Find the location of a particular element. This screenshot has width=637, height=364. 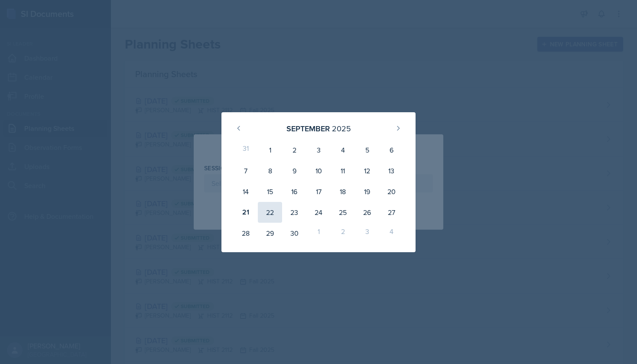

div: 23 is located at coordinates (294, 212).